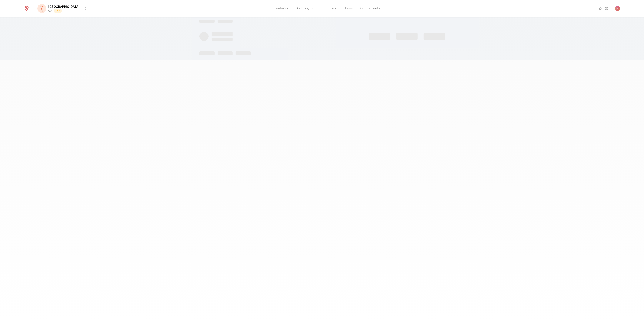 The height and width of the screenshot is (325, 644). What do you see at coordinates (57, 11) in the screenshot?
I see `span: Dev` at bounding box center [57, 11].